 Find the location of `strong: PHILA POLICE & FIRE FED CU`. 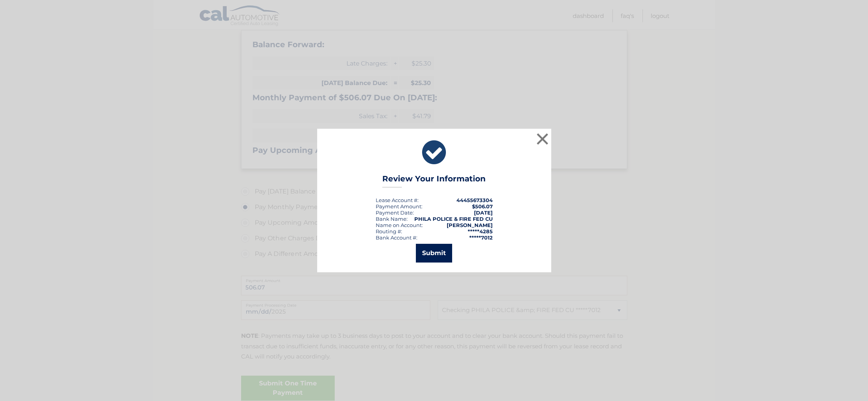

strong: PHILA POLICE & FIRE FED CU is located at coordinates (454, 219).